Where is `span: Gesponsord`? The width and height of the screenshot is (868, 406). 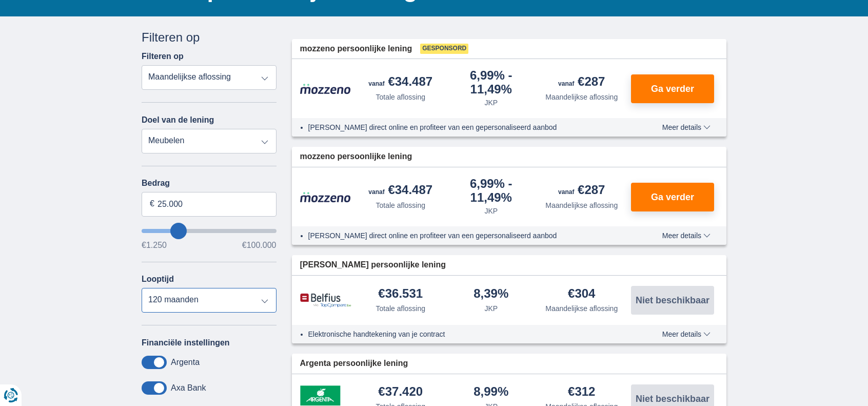
span: Gesponsord is located at coordinates (445, 49).